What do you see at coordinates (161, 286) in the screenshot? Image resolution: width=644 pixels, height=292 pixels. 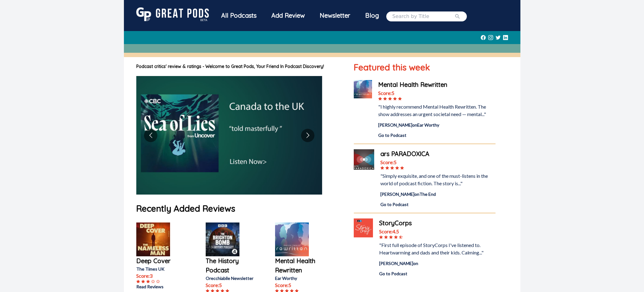 I see `a: Read Reviews` at bounding box center [161, 286].